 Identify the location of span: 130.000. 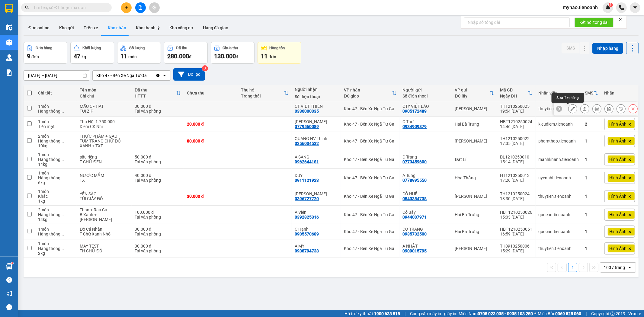
(225, 56).